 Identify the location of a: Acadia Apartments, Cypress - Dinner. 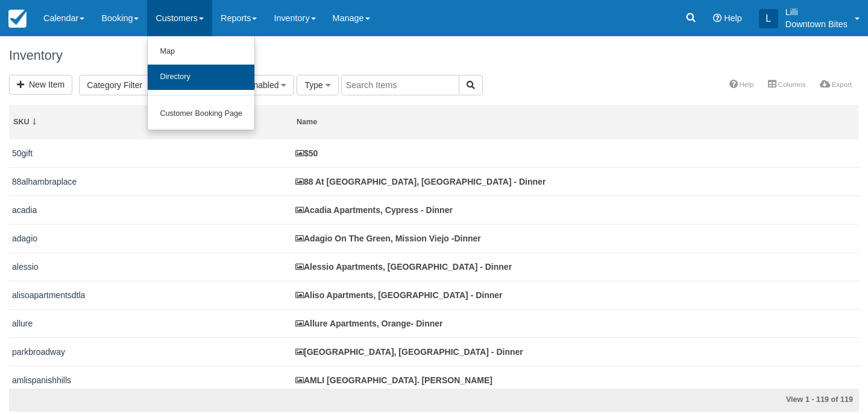
(374, 210).